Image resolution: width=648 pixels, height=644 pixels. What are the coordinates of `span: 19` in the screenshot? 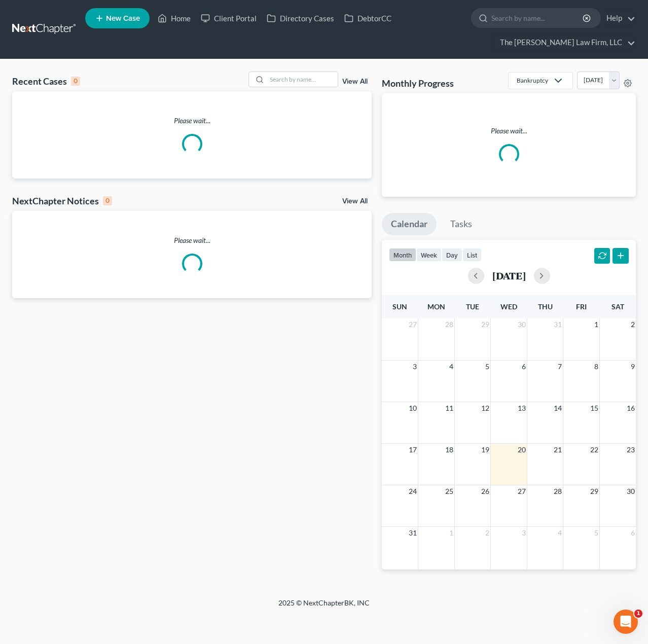 It's located at (485, 450).